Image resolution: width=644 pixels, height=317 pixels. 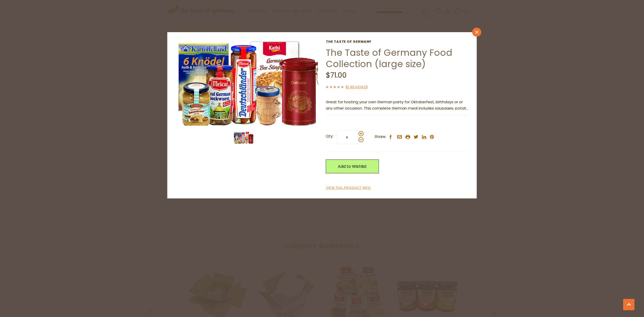 What do you see at coordinates (397, 105) in the screenshot?
I see `p: Great for hosting your own German party for Oktoberfest, birthdays or or any other occasion. This...` at bounding box center [397, 105].